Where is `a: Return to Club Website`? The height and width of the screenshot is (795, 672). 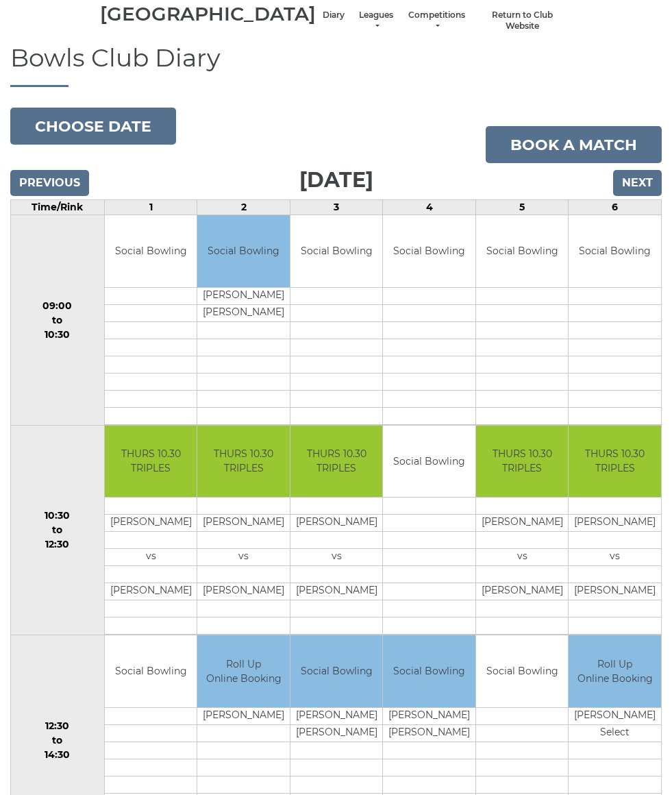 a: Return to Club Website is located at coordinates (522, 21).